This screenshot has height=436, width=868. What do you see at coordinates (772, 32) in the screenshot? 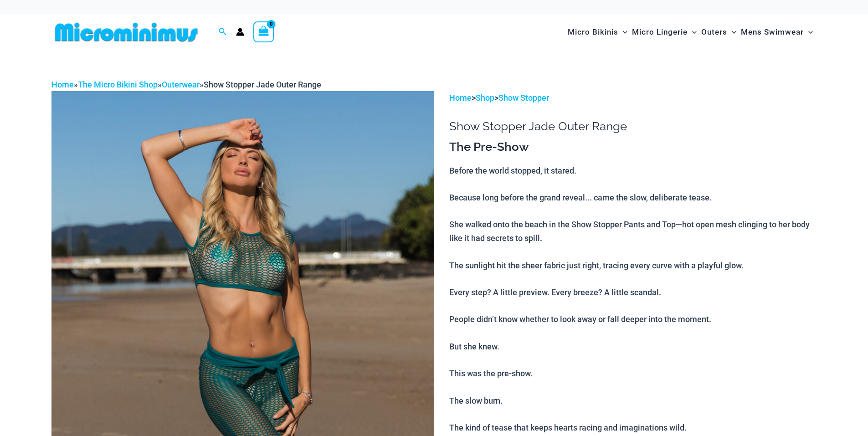
I see `span: Mens Swimwear` at bounding box center [772, 32].